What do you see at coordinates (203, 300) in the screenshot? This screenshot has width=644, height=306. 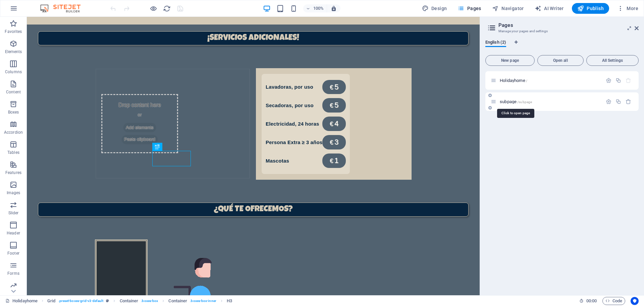 I see `span: . boxes-box-inner` at bounding box center [203, 300].